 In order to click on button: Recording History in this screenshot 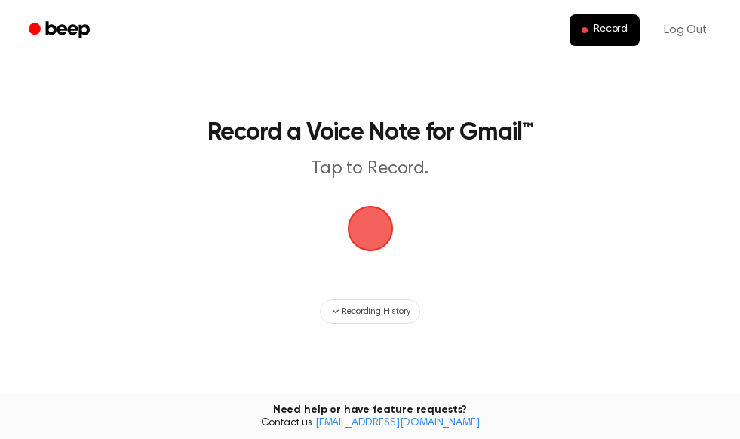, I will do `click(369, 311)`.